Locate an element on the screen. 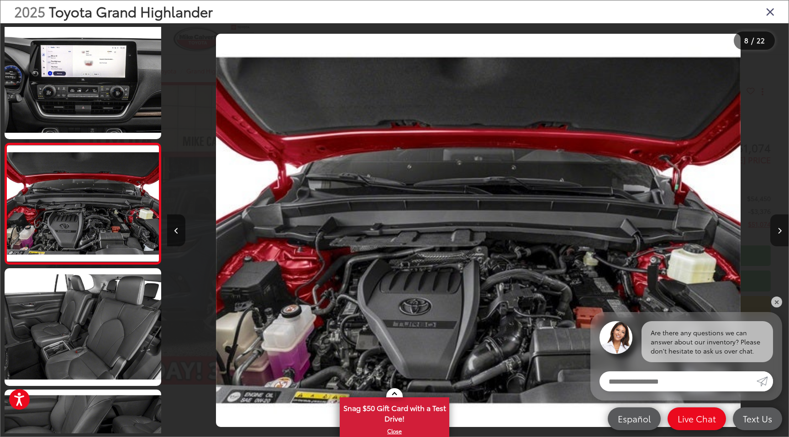 This screenshot has height=437, width=789. a: Submit is located at coordinates (764, 382).